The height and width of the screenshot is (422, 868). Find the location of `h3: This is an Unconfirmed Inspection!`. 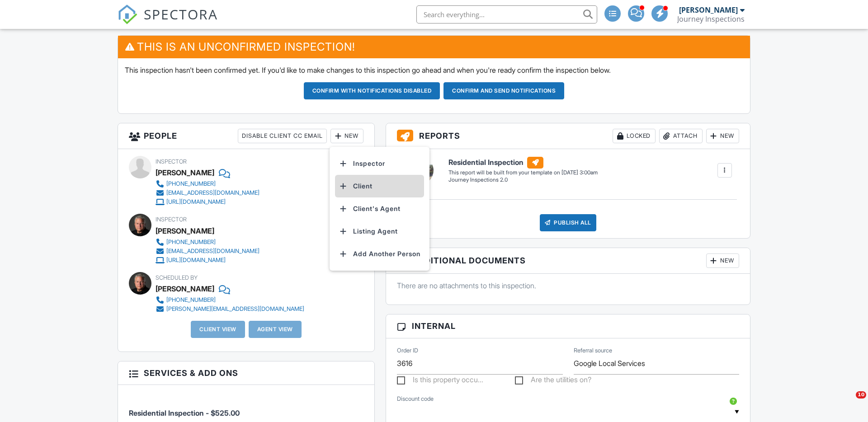

h3: This is an Unconfirmed Inspection! is located at coordinates (434, 47).